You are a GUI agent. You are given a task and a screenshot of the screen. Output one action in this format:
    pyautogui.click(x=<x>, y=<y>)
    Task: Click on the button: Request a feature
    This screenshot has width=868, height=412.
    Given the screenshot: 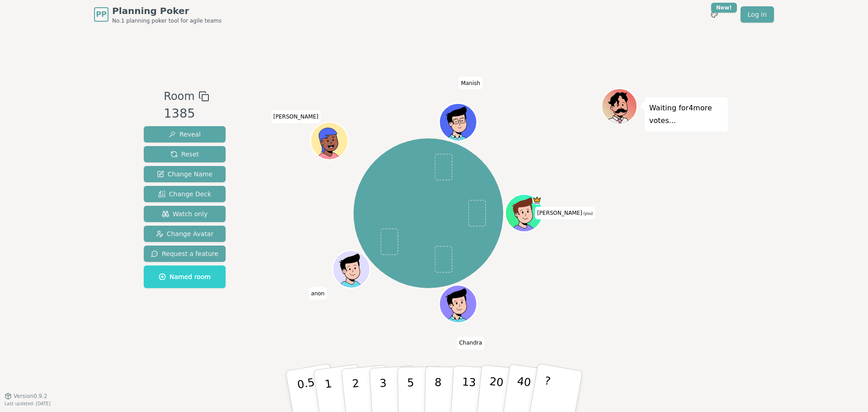 What is the action you would take?
    pyautogui.click(x=185, y=254)
    